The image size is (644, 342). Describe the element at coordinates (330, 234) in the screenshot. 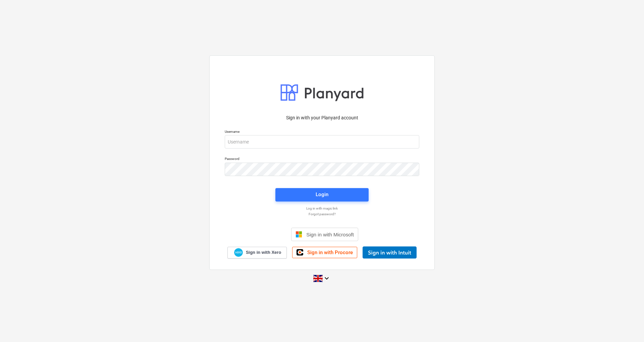

I see `span: Sign in with Microsoft` at that location.